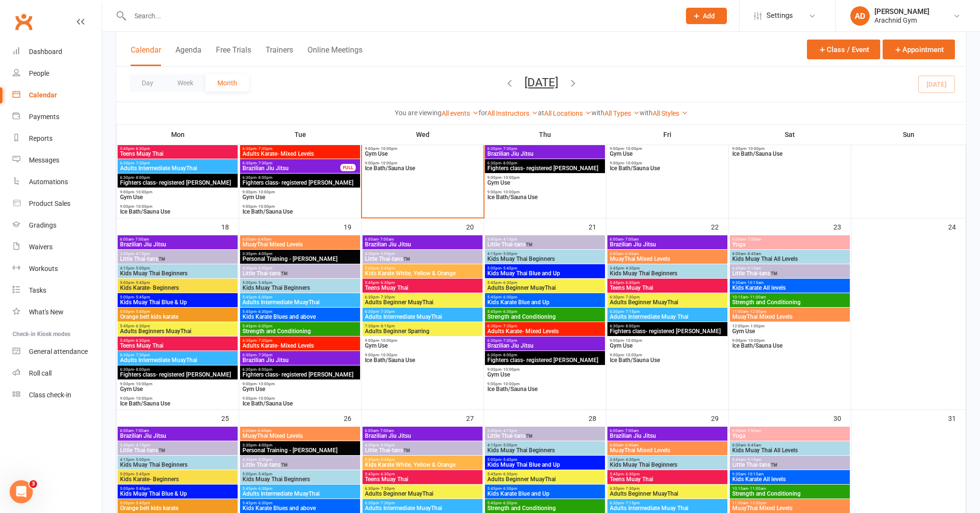  I want to click on div: Calendar, so click(43, 95).